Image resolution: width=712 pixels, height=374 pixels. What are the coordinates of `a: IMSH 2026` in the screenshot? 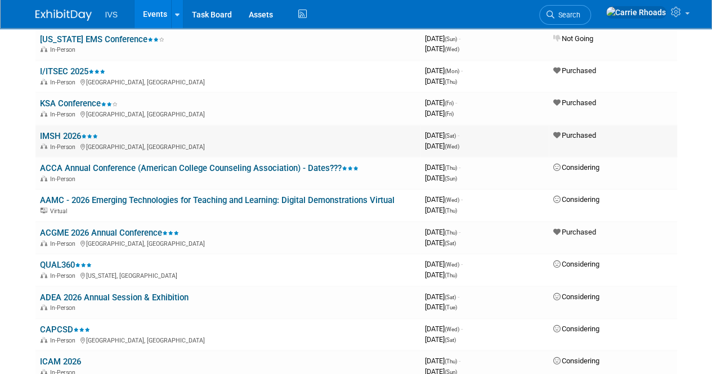 It's located at (69, 136).